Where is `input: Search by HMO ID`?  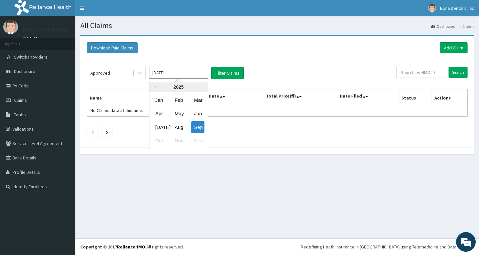 input: Search by HMO ID is located at coordinates (421, 72).